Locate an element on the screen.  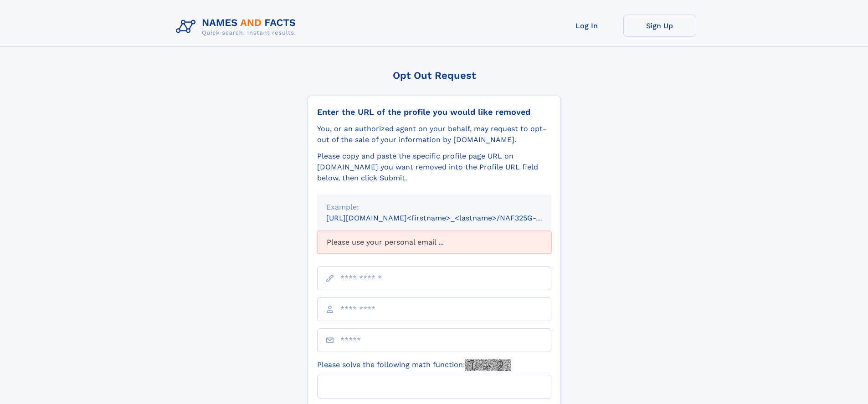
img: Logo Names and Facts is located at coordinates (238, 27).